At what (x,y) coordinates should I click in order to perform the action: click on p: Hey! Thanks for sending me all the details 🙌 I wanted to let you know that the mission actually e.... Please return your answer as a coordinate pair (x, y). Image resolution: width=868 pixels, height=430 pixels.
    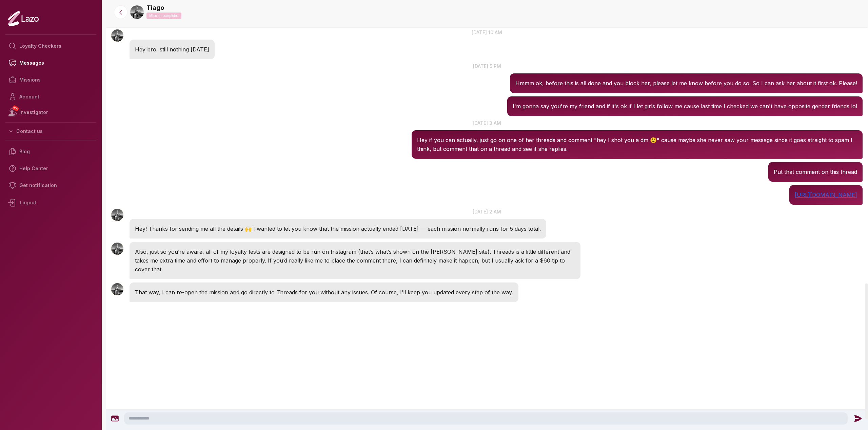
    Looking at the image, I should click on (337, 229).